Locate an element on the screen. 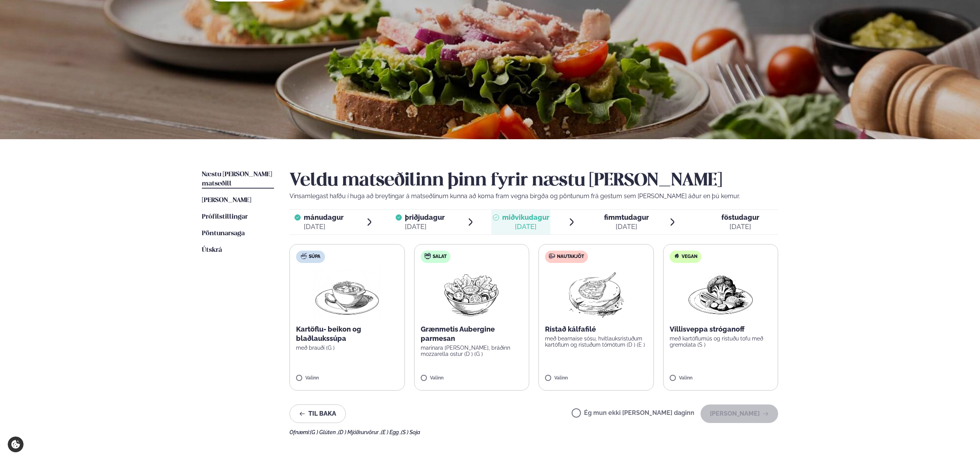 Image resolution: width=980 pixels, height=460 pixels. span: (E ) Egg , is located at coordinates (391, 433).